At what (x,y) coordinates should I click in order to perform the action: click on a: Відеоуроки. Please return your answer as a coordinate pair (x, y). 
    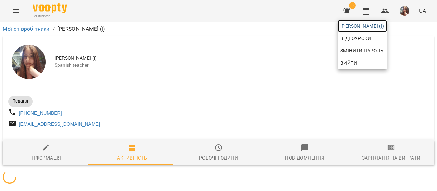
    Looking at the image, I should click on (356, 38).